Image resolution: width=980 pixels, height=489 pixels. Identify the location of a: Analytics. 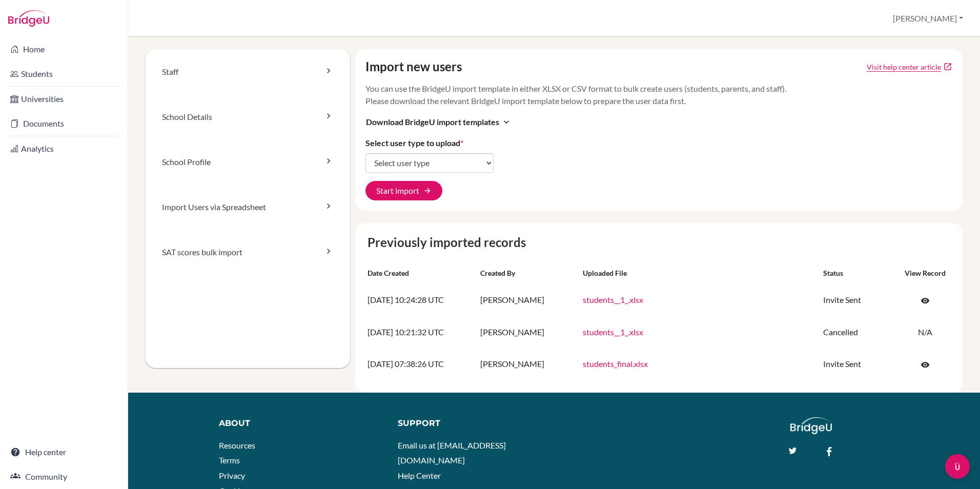
(63, 148).